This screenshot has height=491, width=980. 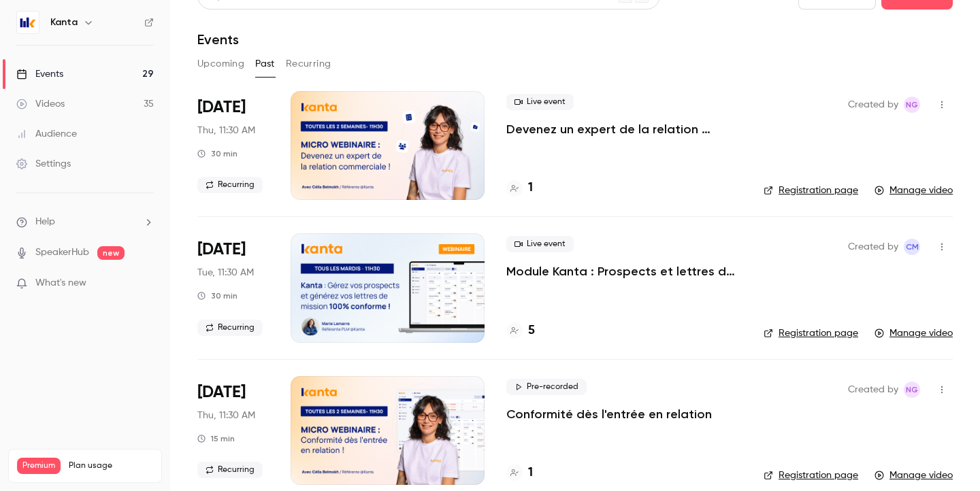 What do you see at coordinates (218, 39) in the screenshot?
I see `h1: Events` at bounding box center [218, 39].